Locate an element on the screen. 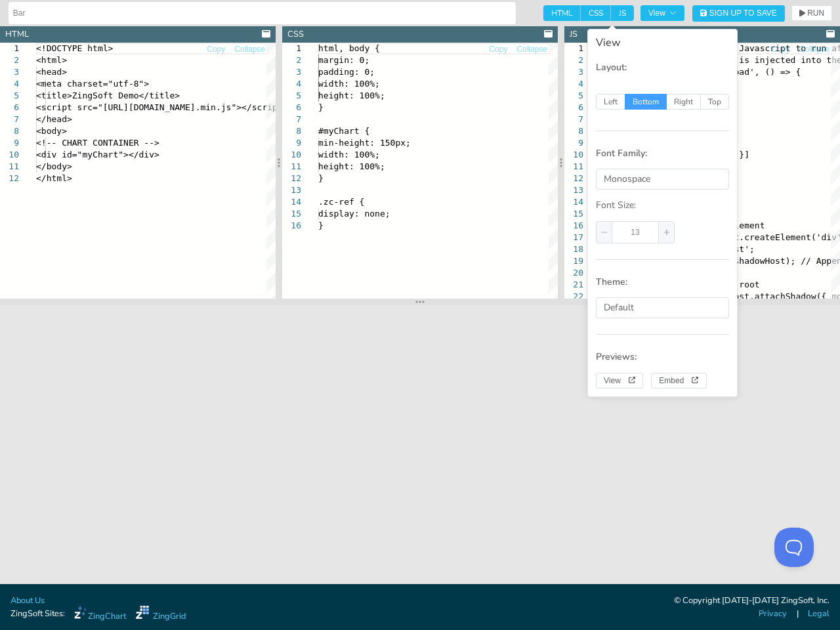 This screenshot has width=840, height=630. div: 18 is located at coordinates (573, 250).